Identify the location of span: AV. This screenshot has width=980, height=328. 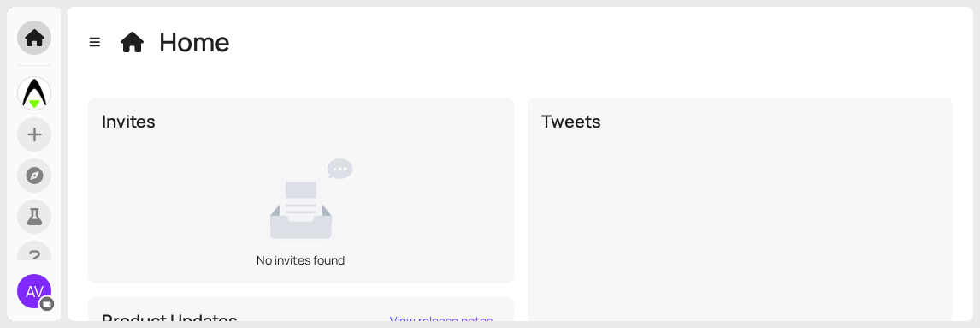
(34, 291).